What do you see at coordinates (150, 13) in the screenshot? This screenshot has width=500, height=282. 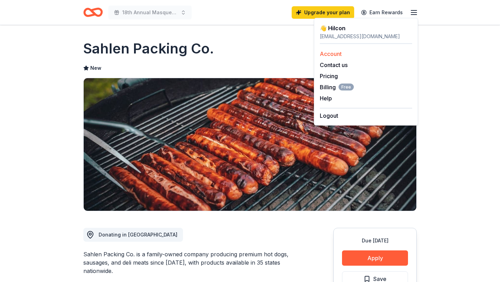 I see `span: 18th Annual Masquerade Ball` at bounding box center [150, 13].